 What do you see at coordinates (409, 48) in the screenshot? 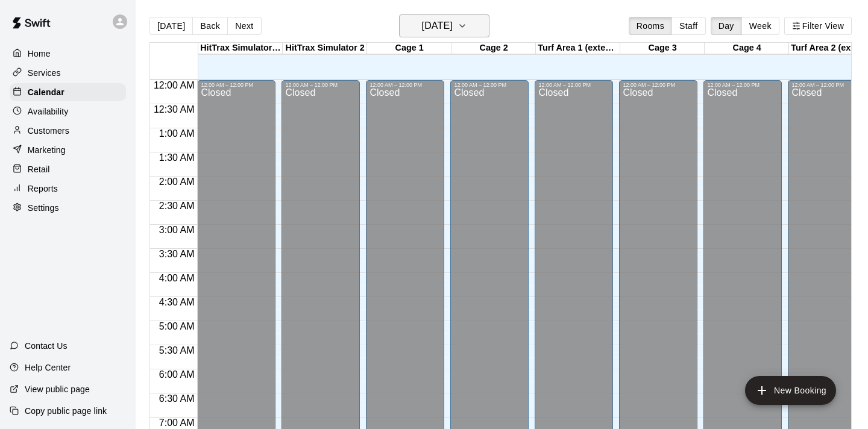
I see `div: Cage 1` at bounding box center [409, 48].